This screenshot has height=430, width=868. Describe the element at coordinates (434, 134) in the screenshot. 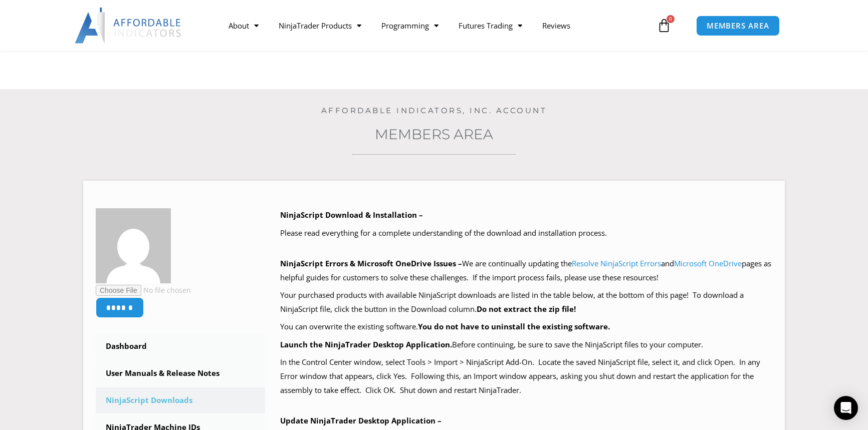

I see `a: Members Area` at that location.